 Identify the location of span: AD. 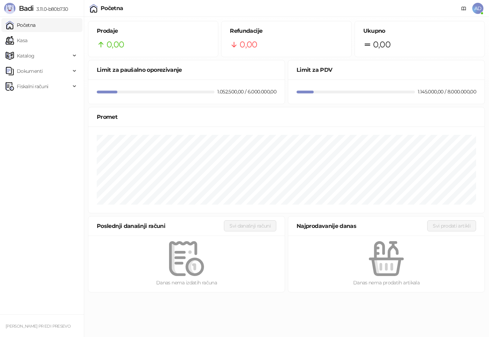
(477, 8).